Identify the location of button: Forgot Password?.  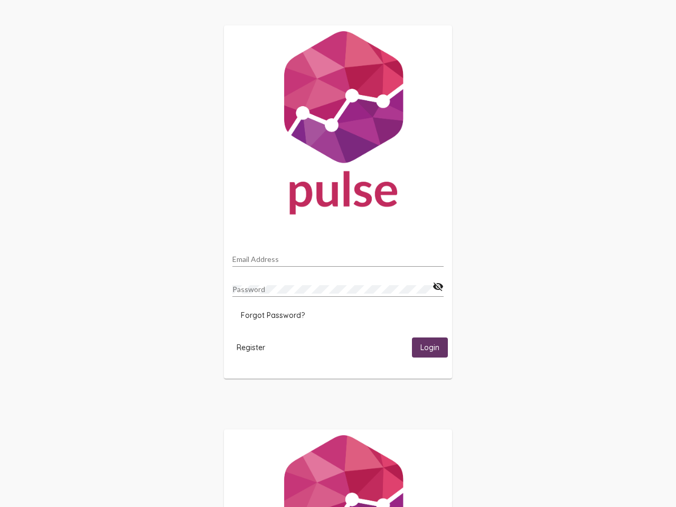
(272, 315).